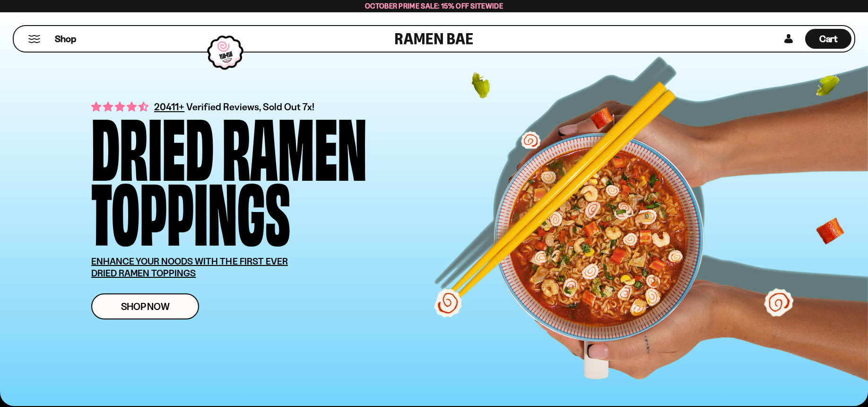 The height and width of the screenshot is (407, 868). Describe the element at coordinates (829, 39) in the screenshot. I see `div: Cart` at that location.